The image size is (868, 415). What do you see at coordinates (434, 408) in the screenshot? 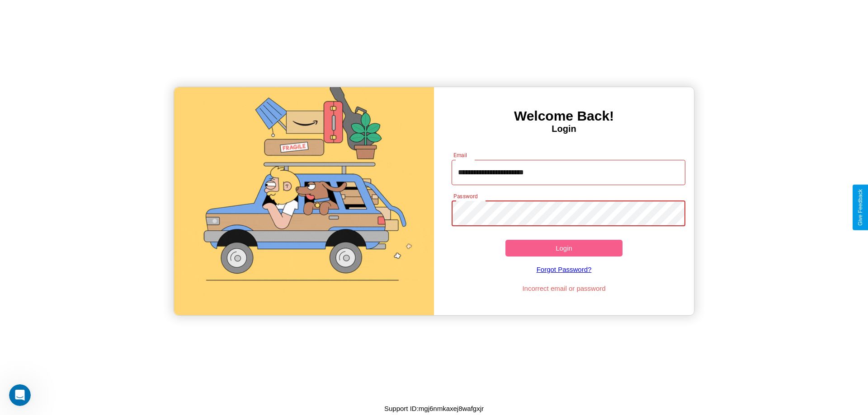
I see `p: Support ID: mgj6nmkaxej8wafgxjr` at bounding box center [434, 408].